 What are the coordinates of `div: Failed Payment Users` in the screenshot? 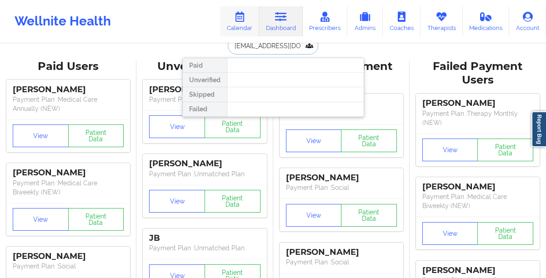 It's located at (478, 74).